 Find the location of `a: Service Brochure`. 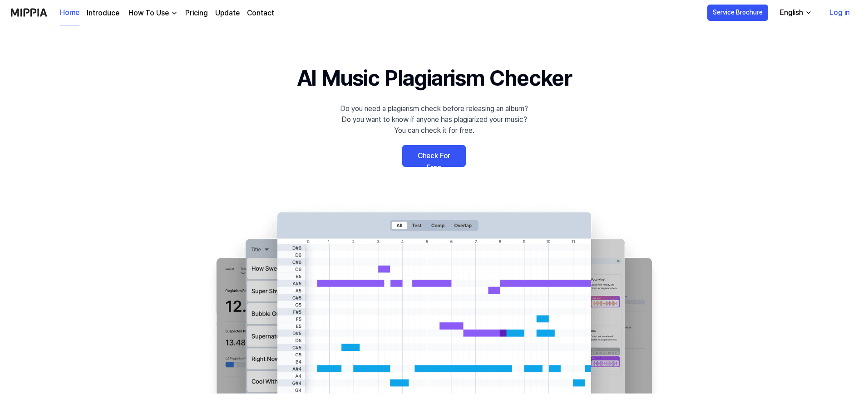

a: Service Brochure is located at coordinates (738, 13).